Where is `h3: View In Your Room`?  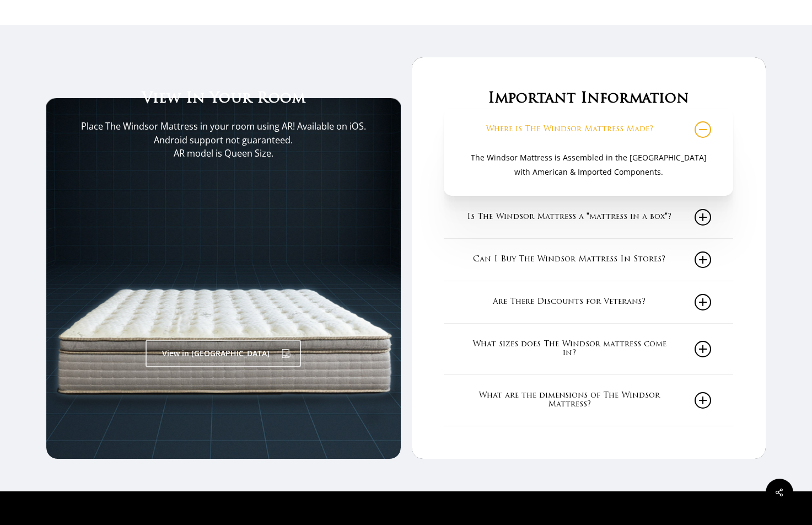
h3: View In Your Room is located at coordinates (223, 99).